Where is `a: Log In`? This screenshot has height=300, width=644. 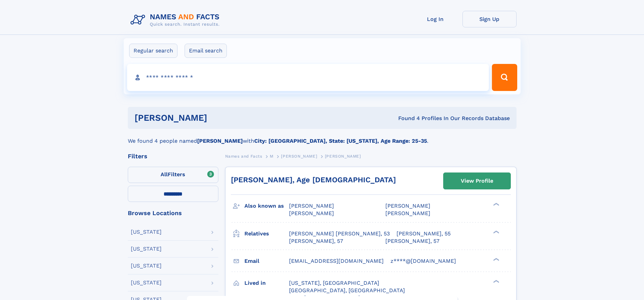 a: Log In is located at coordinates (435, 19).